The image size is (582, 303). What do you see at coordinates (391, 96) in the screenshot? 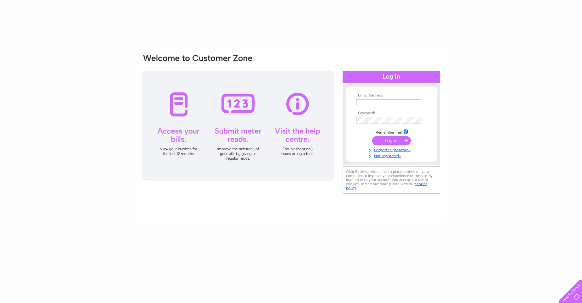
I see `th: Email Address:` at bounding box center [391, 96].